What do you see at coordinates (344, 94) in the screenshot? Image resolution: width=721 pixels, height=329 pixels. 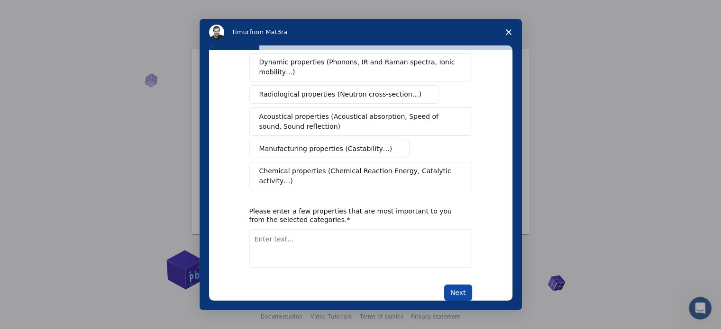 I see `button: Radiological properties (Neutron cross-section…)` at bounding box center [344, 94].